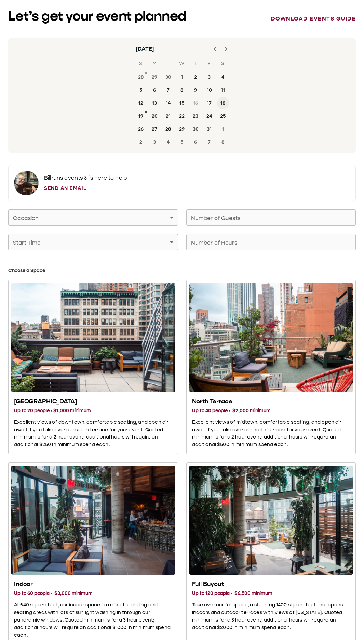 The width and height of the screenshot is (364, 640). Describe the element at coordinates (155, 63) in the screenshot. I see `span: Monday` at that location.